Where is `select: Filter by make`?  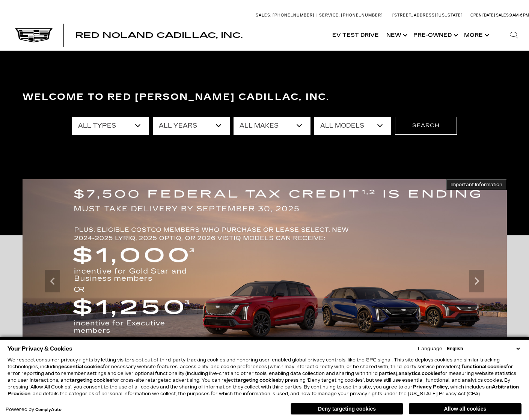
select: Filter by make is located at coordinates (272, 126).